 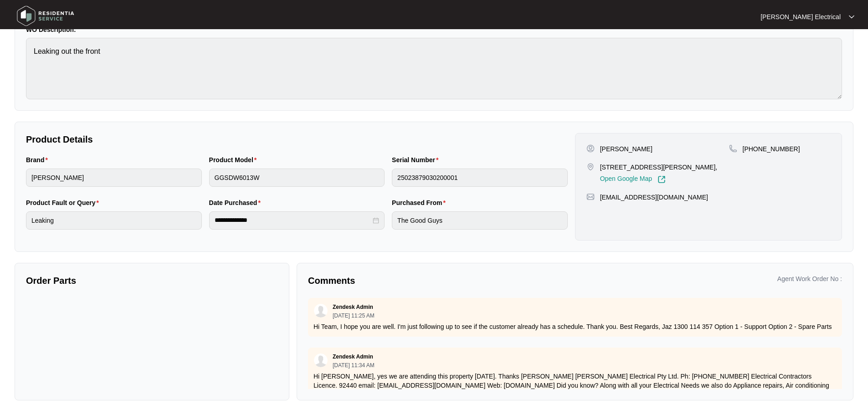 What do you see at coordinates (479, 221) in the screenshot?
I see `input: Purchased From` at bounding box center [479, 221].